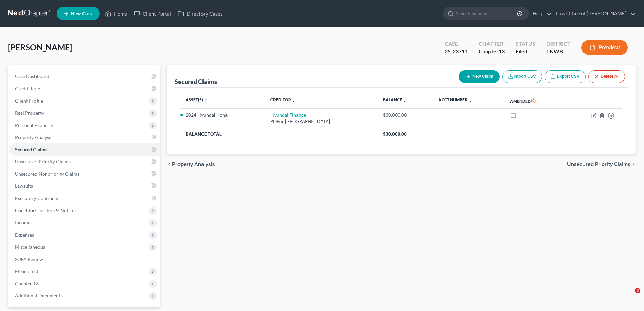  What do you see at coordinates (634, 164) in the screenshot?
I see `i: chevron_right` at bounding box center [634, 164].